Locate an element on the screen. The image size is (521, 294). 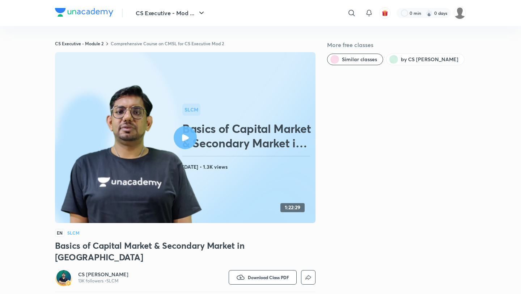
button: Similar classes is located at coordinates (355, 59).